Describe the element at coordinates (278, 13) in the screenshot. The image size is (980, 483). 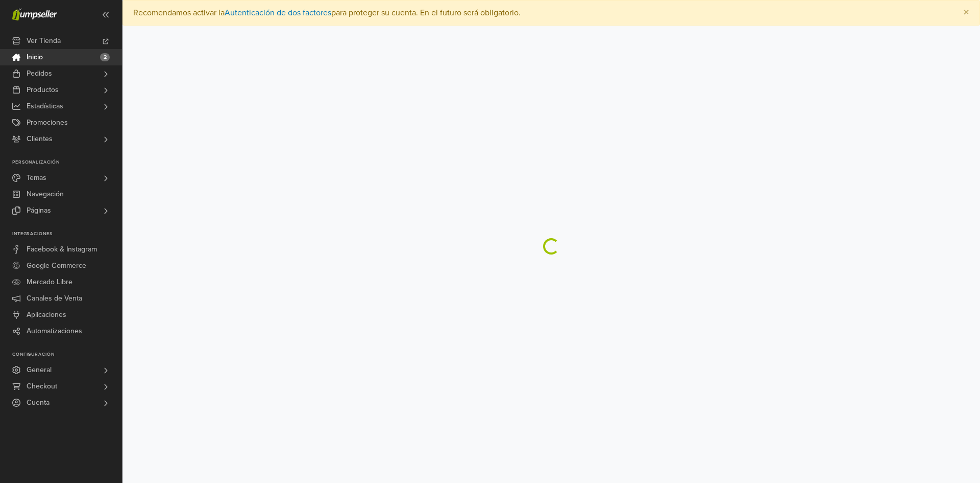
I see `a: Autenticación de dos factores` at that location.